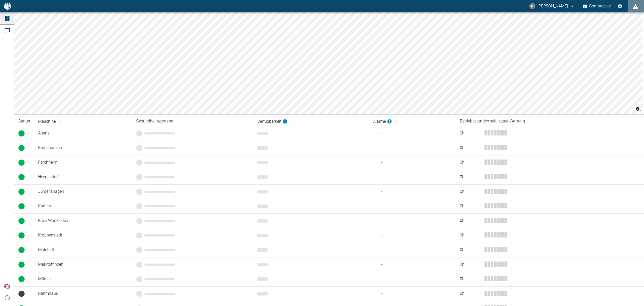  What do you see at coordinates (193, 121) in the screenshot?
I see `th: Gesundheitszustand` at bounding box center [193, 121].